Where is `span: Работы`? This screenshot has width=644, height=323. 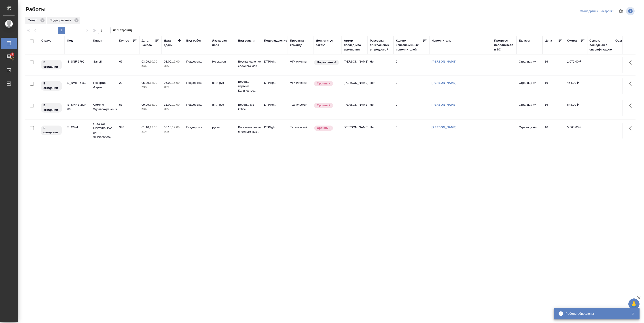
span: Работы is located at coordinates (35, 10).